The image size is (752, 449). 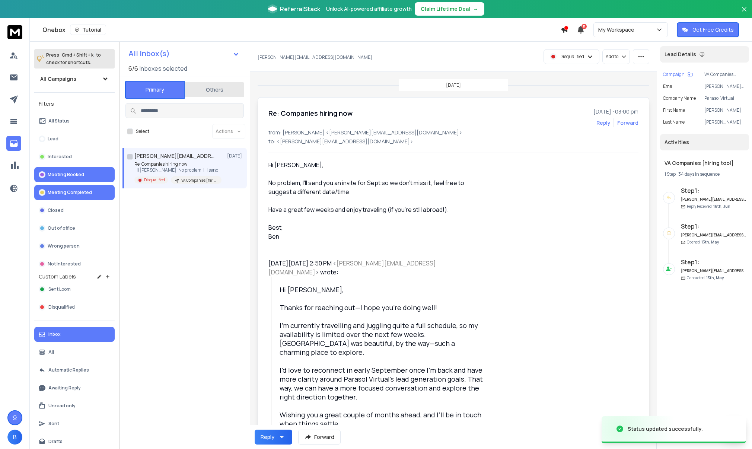 I want to click on h1: All Inbox(s), so click(x=149, y=54).